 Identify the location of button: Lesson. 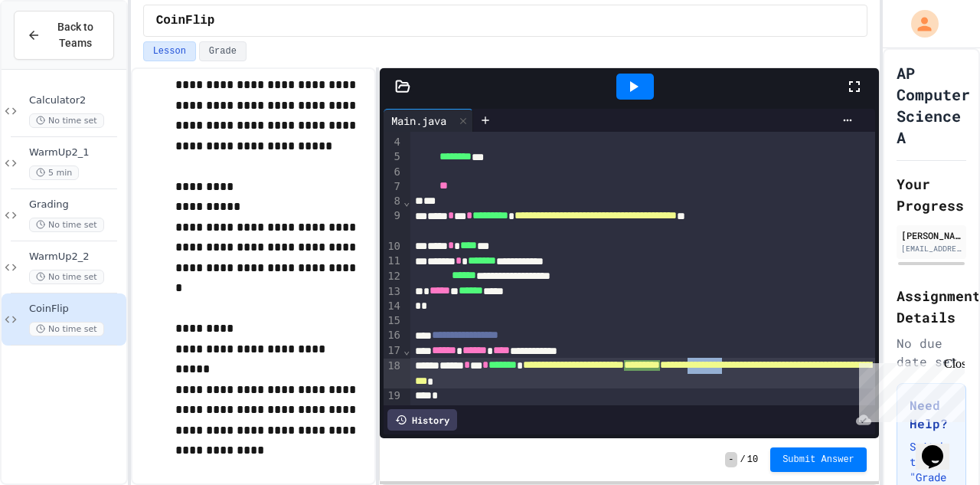
(169, 52).